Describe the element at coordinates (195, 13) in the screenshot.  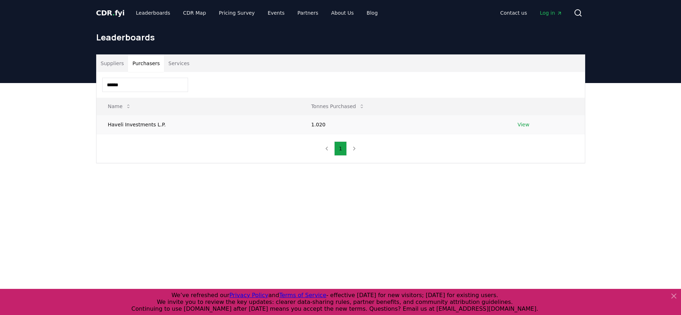
I see `a: CDR Map` at that location.